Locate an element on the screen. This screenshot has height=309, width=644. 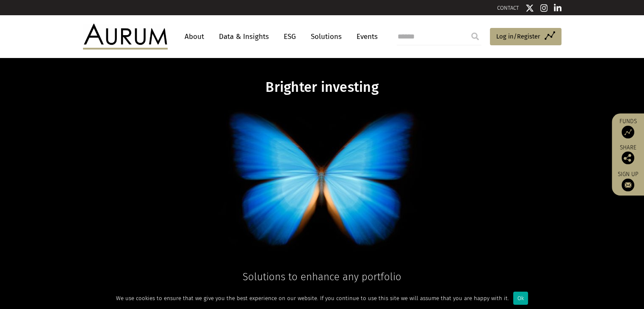
a: Log in/Register is located at coordinates (525, 37).